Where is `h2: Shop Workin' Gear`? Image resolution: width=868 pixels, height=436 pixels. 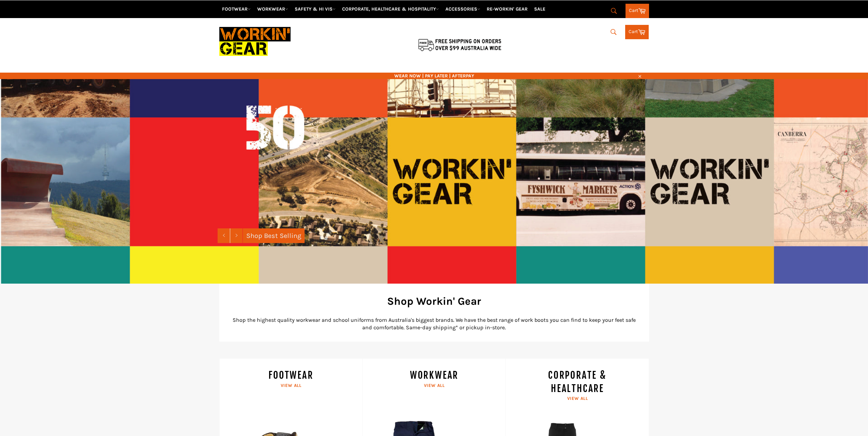 h2: Shop Workin' Gear is located at coordinates (434, 301).